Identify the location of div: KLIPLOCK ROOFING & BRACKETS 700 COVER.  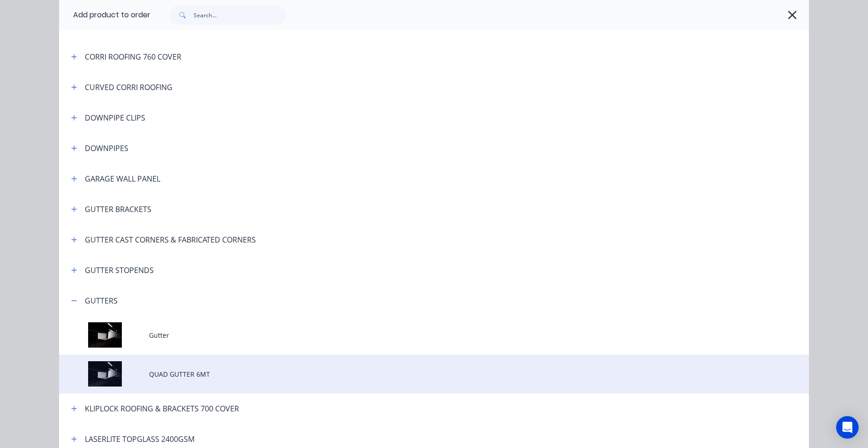
(162, 408).